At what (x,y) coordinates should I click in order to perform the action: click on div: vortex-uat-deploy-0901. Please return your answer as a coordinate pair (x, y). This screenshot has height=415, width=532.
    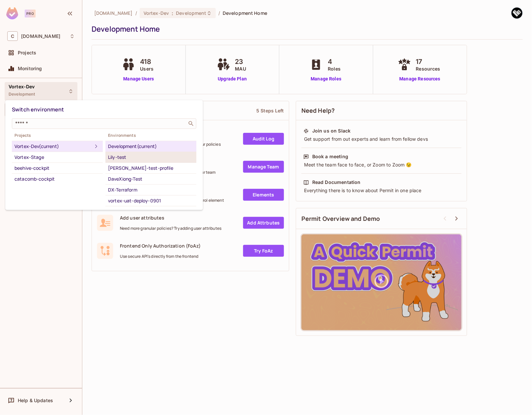
    Looking at the image, I should click on (151, 201).